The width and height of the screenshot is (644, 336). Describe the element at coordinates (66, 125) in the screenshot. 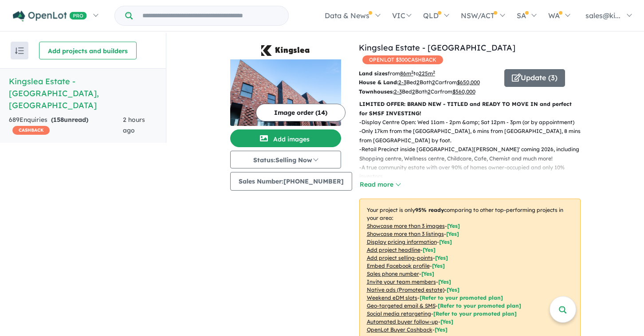

I see `div: 689 Enquir ies` at that location.